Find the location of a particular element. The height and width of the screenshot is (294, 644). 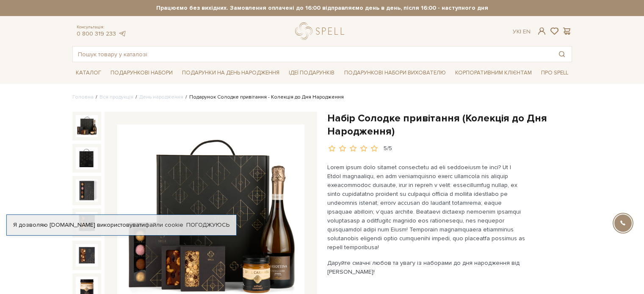

a: En is located at coordinates (527, 31).